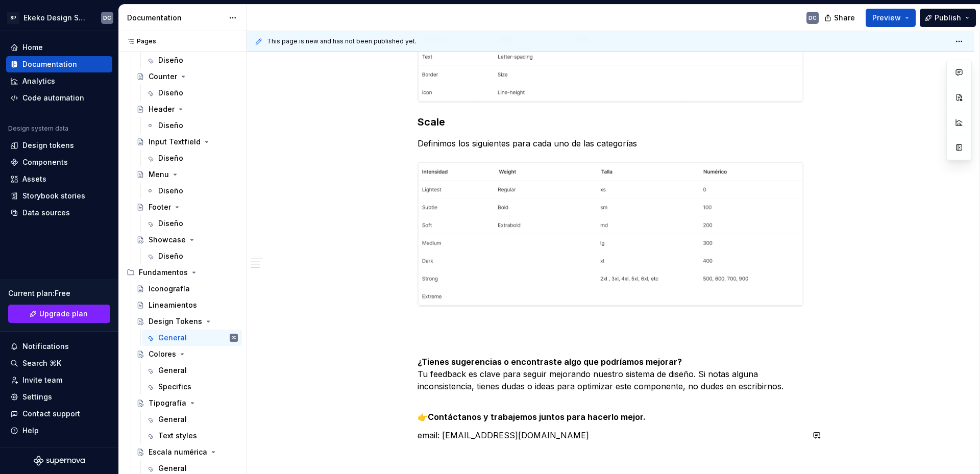 The width and height of the screenshot is (980, 474). What do you see at coordinates (59, 47) in the screenshot?
I see `a: Home` at bounding box center [59, 47].